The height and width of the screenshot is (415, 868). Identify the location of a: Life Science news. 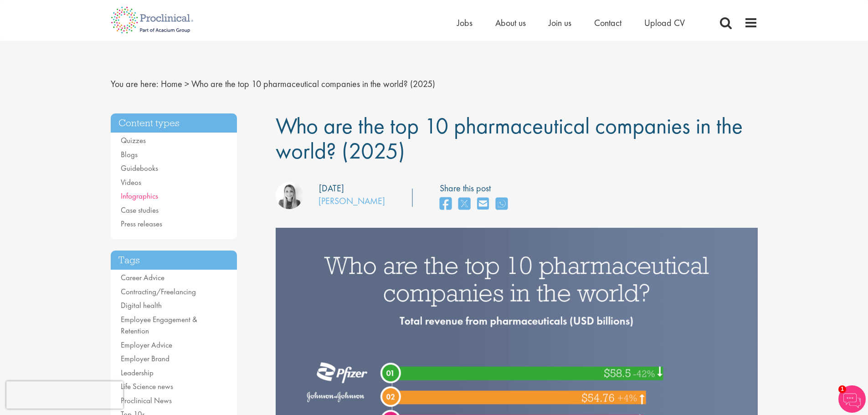
(147, 386).